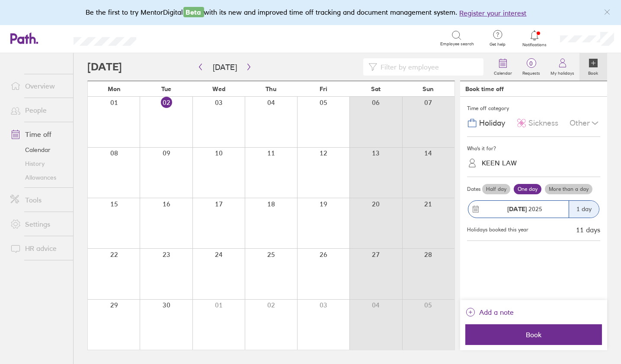 The width and height of the screenshot is (621, 364). I want to click on span: Fri, so click(324, 89).